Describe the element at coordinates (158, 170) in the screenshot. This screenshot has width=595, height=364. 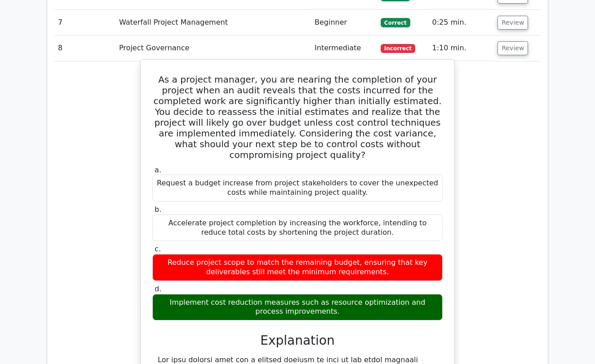
I see `span: a.` at that location.